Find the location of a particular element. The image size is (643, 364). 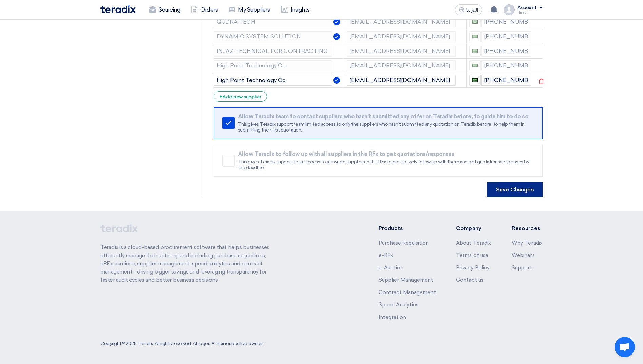

div: Copyright © 2025 Teradix, All rights reserved. All logos © their respective owners. is located at coordinates (182, 343).